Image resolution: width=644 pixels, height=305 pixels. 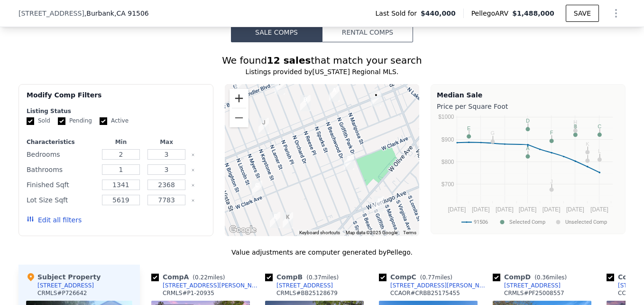 I want to click on text: I, so click(x=587, y=152).